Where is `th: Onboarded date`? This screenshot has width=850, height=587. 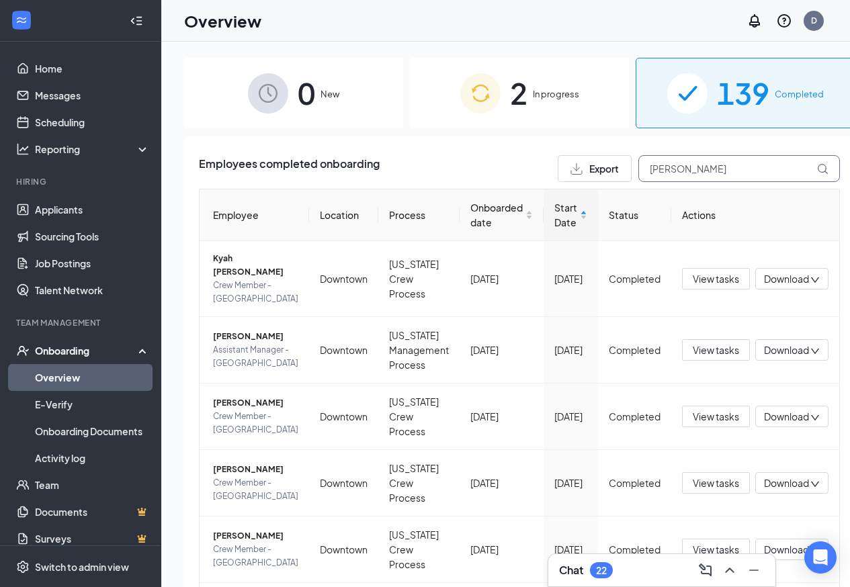
th: Onboarded date is located at coordinates (501, 215).